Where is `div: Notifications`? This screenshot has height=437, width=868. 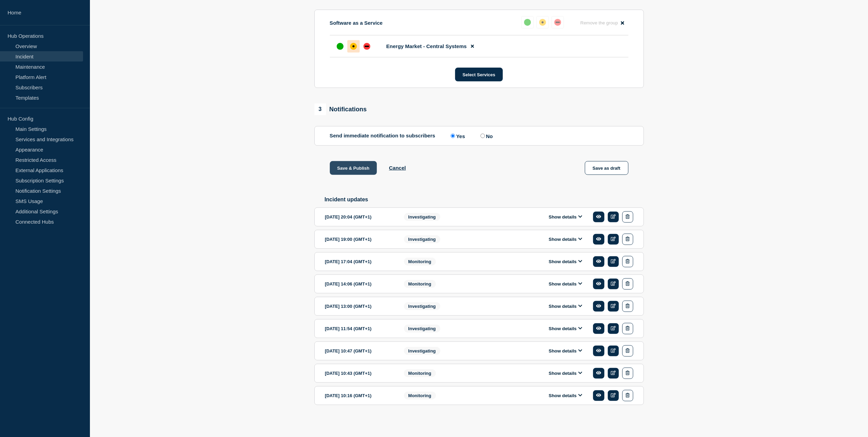 div: Notifications is located at coordinates (341, 109).